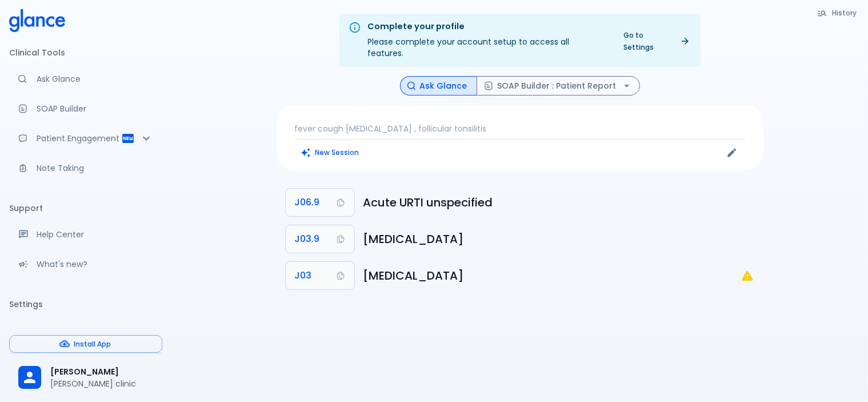 This screenshot has height=402, width=868. I want to click on button: Copy Code J03.9 to clipboard, so click(320, 239).